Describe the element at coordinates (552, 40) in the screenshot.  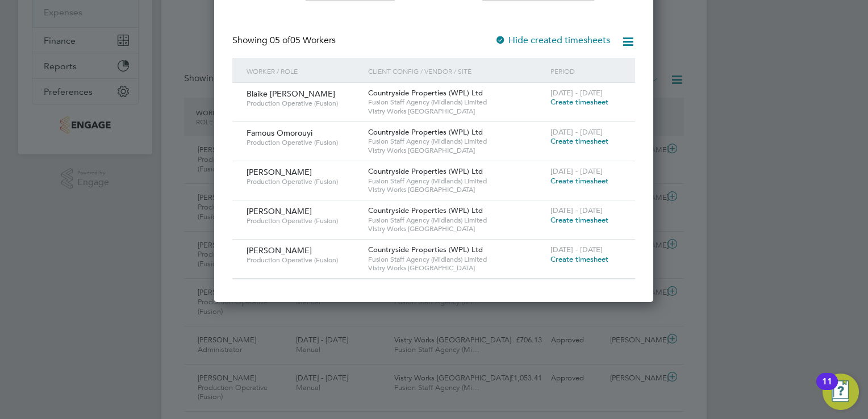
I see `label: Hide created timesheets` at that location.